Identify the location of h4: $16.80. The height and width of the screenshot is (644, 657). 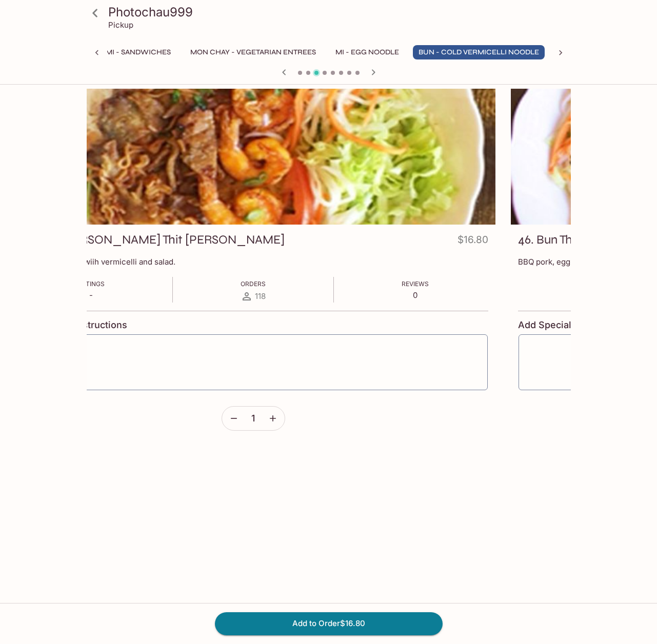
(473, 242).